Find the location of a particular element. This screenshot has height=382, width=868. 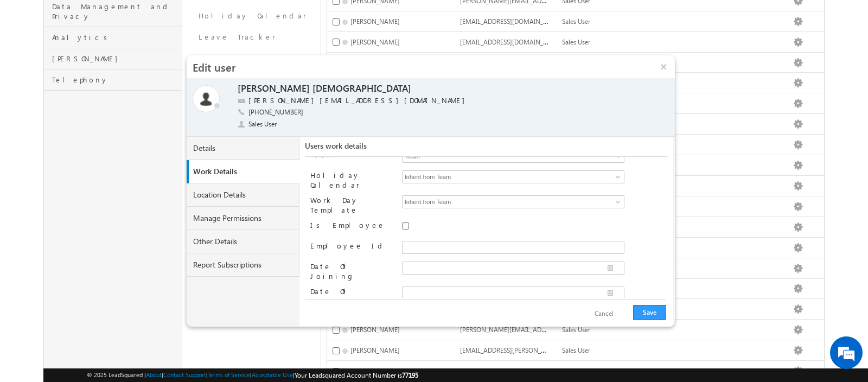

a: Terms of Service is located at coordinates (229, 374).